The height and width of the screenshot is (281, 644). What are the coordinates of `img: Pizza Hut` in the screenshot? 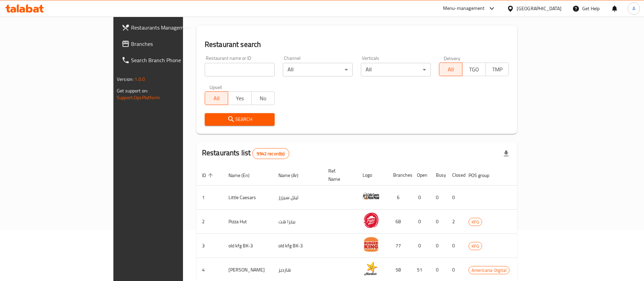 It's located at (371, 220).